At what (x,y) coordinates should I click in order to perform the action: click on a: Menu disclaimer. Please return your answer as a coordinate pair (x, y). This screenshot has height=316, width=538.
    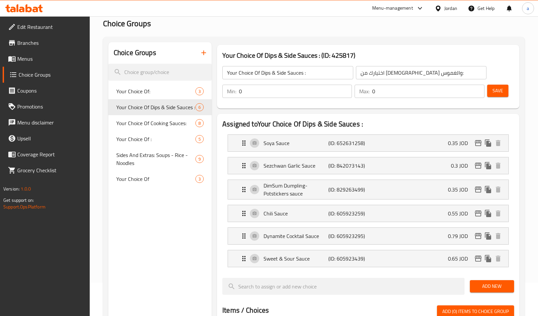
    Looking at the image, I should click on (46, 123).